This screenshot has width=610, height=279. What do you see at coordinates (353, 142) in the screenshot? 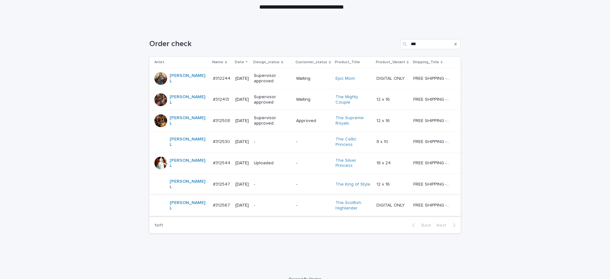
I see `a: The Celtic Princess` at bounding box center [353, 142].